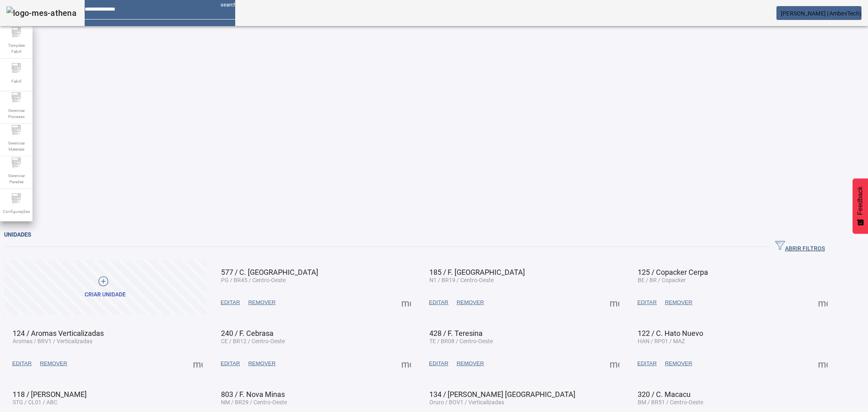 The image size is (868, 412). Describe the element at coordinates (105, 295) in the screenshot. I see `div: Criar unidade` at that location.